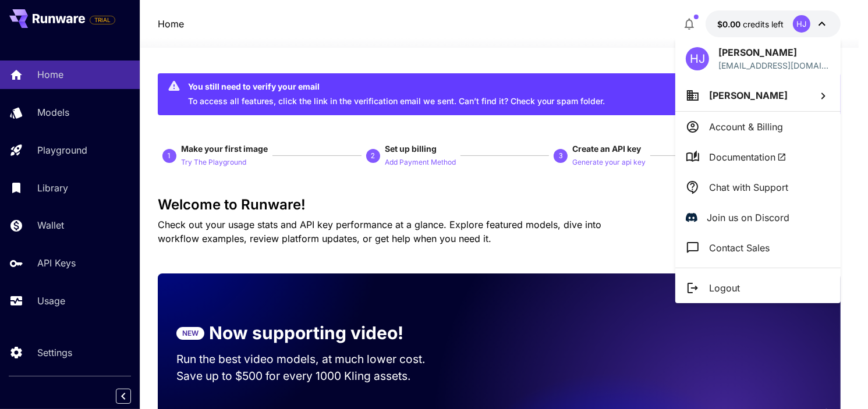 This screenshot has width=868, height=409. I want to click on p: Chat with Support, so click(749, 187).